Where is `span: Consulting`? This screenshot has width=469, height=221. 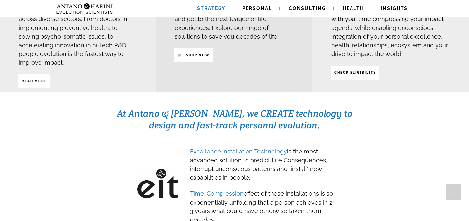 span: Consulting is located at coordinates (307, 8).